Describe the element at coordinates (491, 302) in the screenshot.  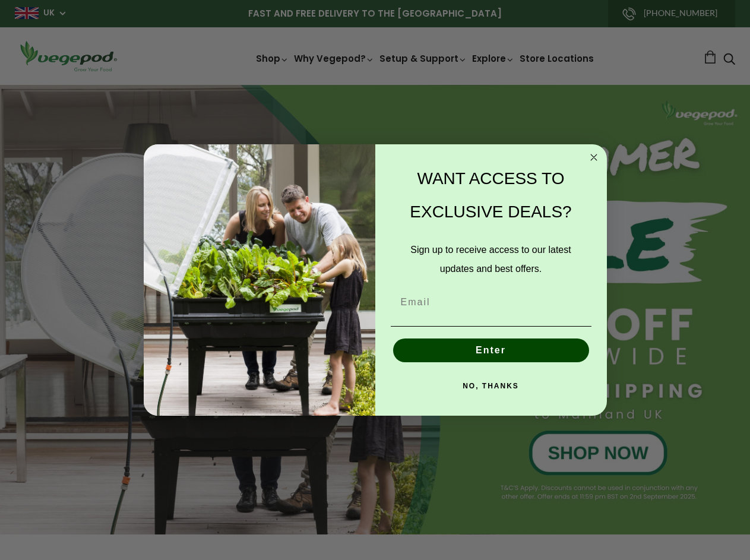
I see `input: Email` at that location.